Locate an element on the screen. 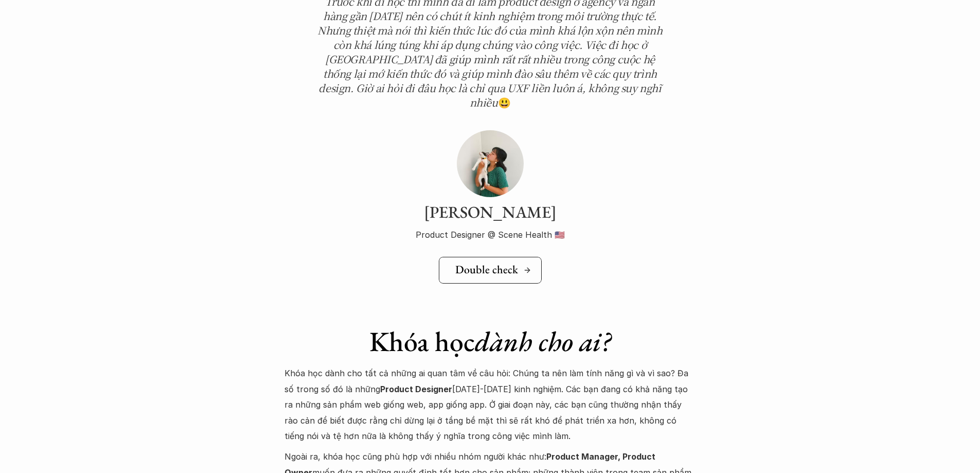  h5: Double check is located at coordinates (487, 270).